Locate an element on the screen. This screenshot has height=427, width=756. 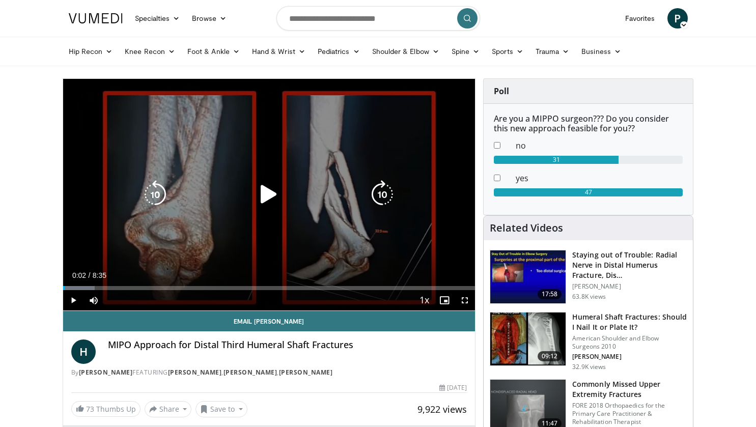
a: Browse is located at coordinates (209, 18).